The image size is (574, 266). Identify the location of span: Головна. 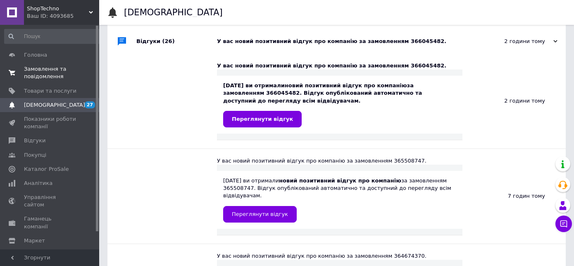
(36, 55).